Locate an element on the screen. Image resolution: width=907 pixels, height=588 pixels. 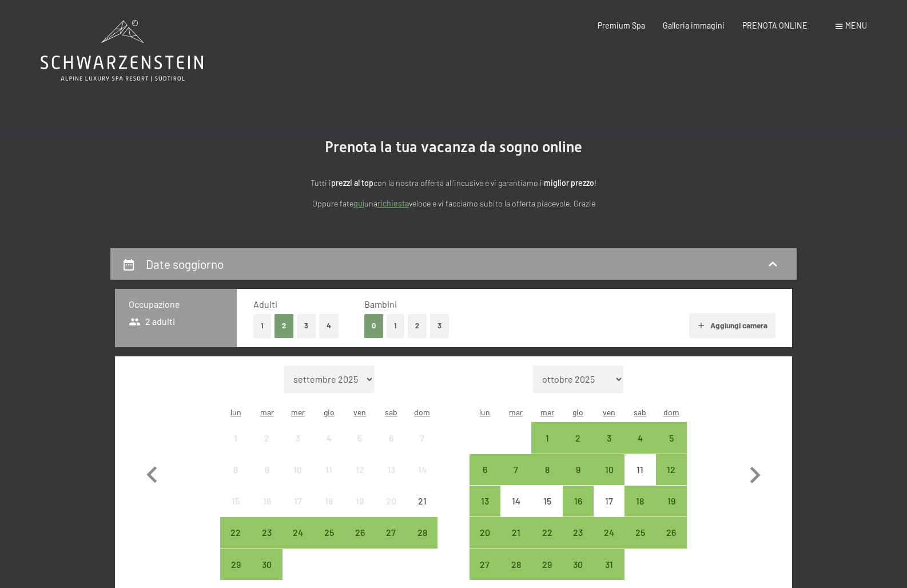
div: Mon Sep 29 2025 is located at coordinates (236, 564).